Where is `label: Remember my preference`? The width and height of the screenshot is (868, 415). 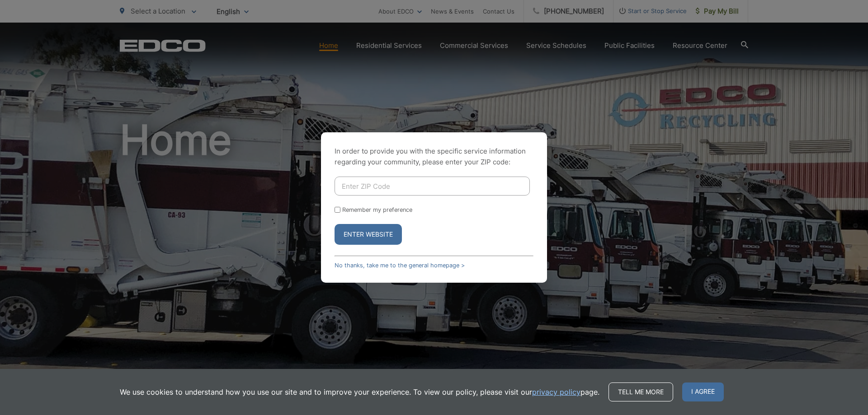
label: Remember my preference is located at coordinates (377, 210).